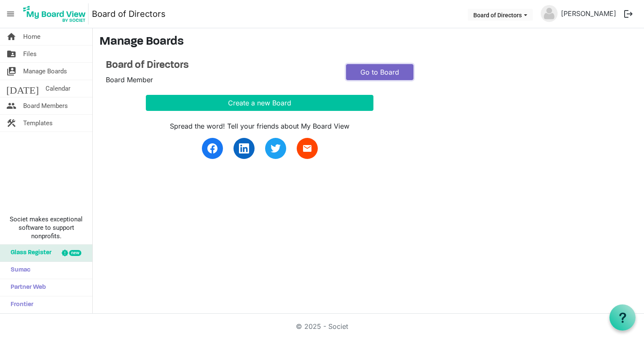 This screenshot has height=339, width=644. I want to click on button: logout, so click(629, 14).